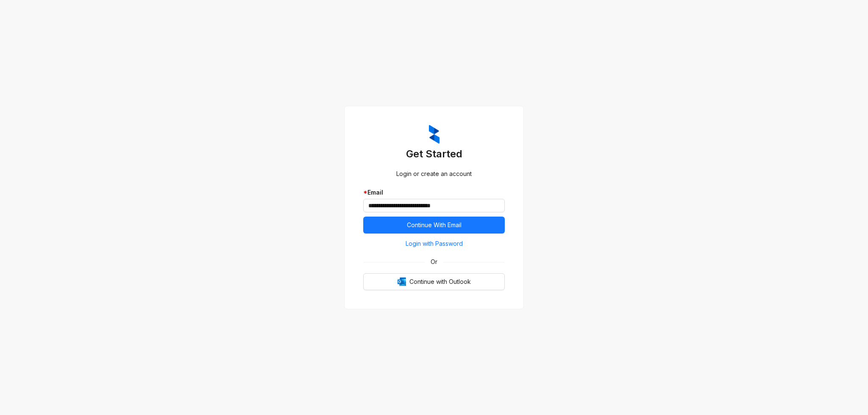  I want to click on span: Login with Password, so click(434, 243).